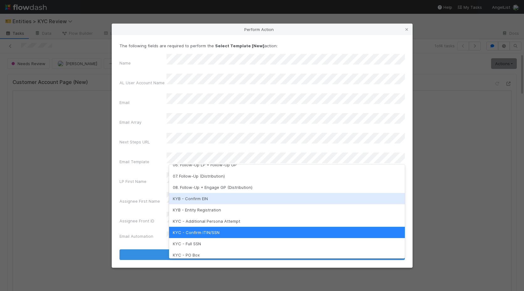 This screenshot has width=524, height=291. What do you see at coordinates (136, 236) in the screenshot?
I see `label: Email Automation` at bounding box center [136, 236].